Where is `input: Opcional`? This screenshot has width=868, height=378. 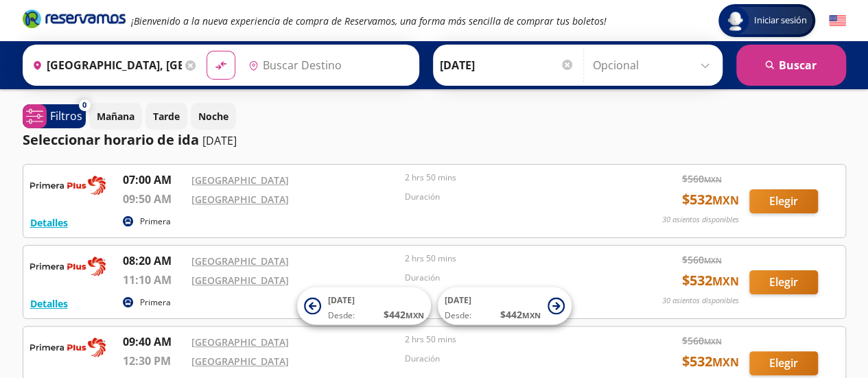 input: Opcional is located at coordinates (654, 65).